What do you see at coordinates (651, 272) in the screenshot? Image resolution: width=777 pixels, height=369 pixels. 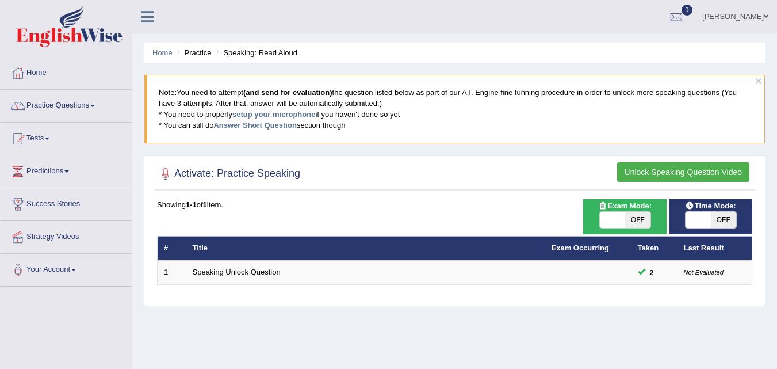 I see `span: You cannot take this question anymore` at bounding box center [651, 272].